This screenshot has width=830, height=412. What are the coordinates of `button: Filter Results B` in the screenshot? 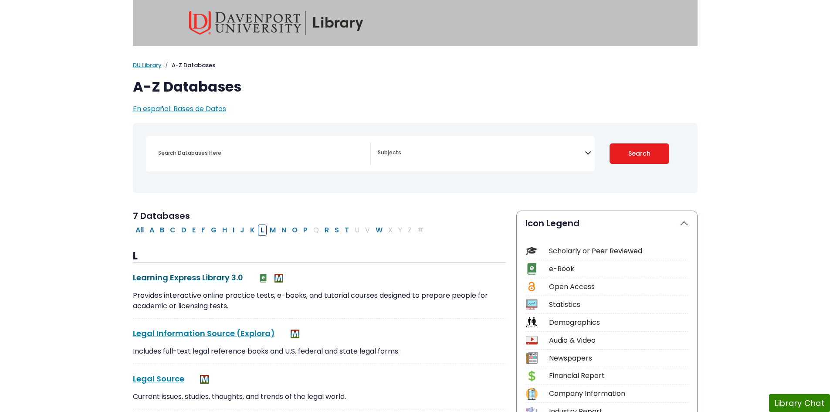 It's located at (162, 230).